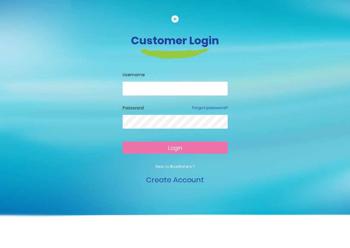  What do you see at coordinates (175, 75) in the screenshot?
I see `label: Username` at bounding box center [175, 75].